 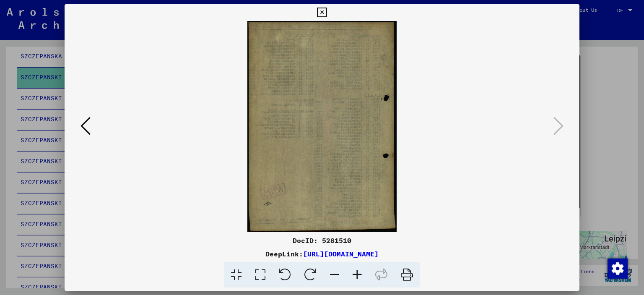 What do you see at coordinates (284, 254) in the screenshot?
I see `font: DeepLink:` at bounding box center [284, 254].